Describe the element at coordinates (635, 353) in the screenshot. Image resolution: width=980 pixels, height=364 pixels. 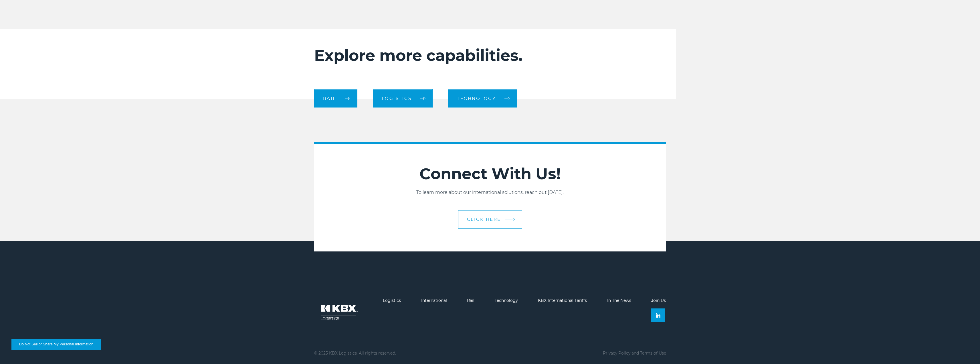
I see `span: and` at that location.